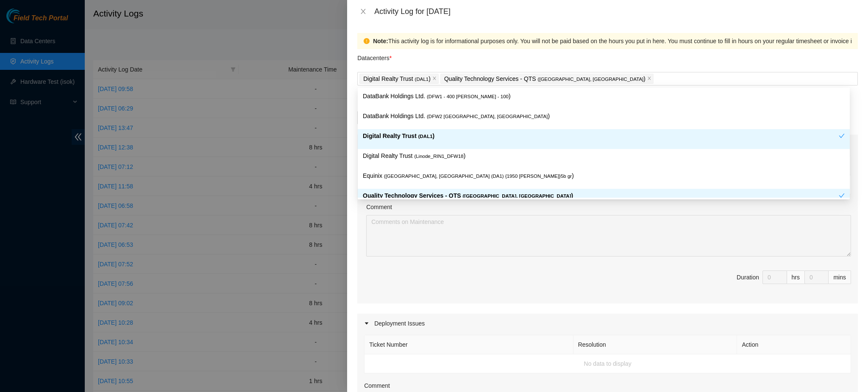 The height and width of the screenshot is (392, 868). Describe the element at coordinates (422, 79) in the screenshot. I see `span: ( DAL1` at that location.